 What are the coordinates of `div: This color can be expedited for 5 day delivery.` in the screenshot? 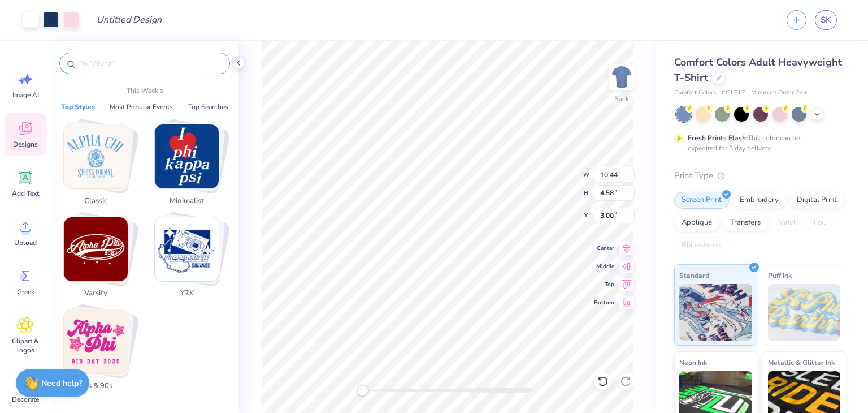 It's located at (758, 143).